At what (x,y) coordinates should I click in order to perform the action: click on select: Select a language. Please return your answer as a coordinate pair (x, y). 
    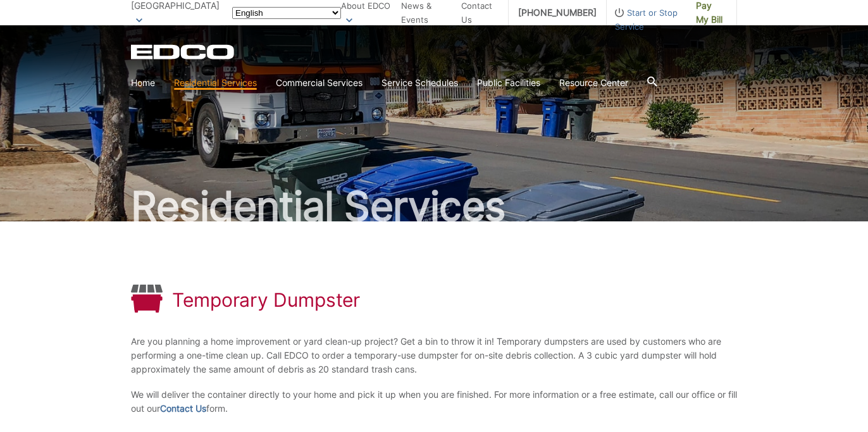
    Looking at the image, I should click on (287, 13).